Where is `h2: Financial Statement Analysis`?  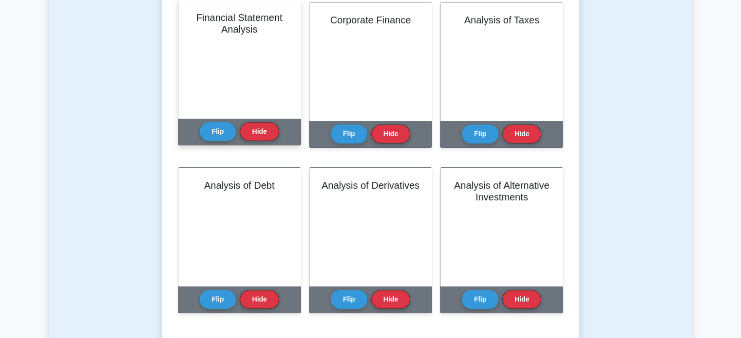 h2: Financial Statement Analysis is located at coordinates (239, 23).